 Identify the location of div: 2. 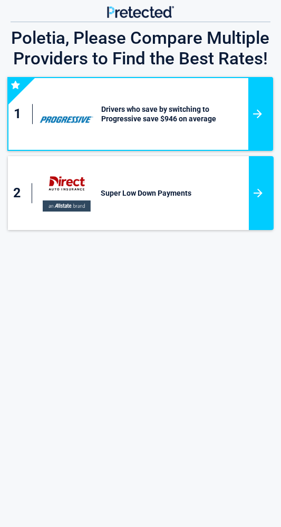
(23, 193).